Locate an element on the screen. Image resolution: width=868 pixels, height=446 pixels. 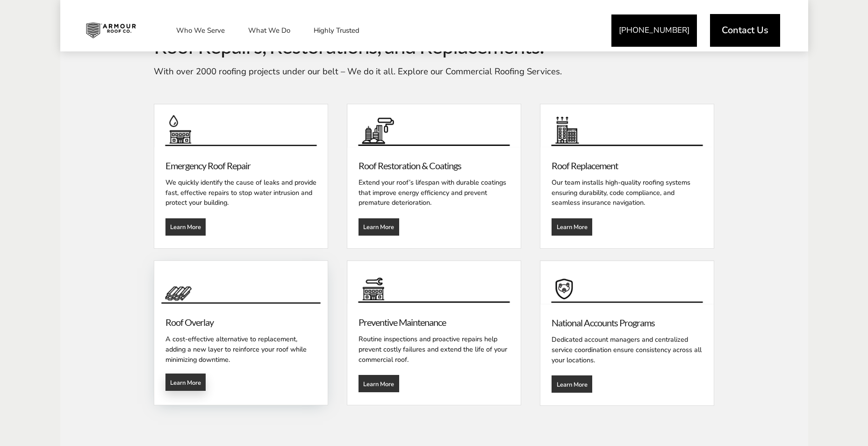
div: Dedicated account managers and centralized service coordination ensure consistency across all you... is located at coordinates (627, 347).